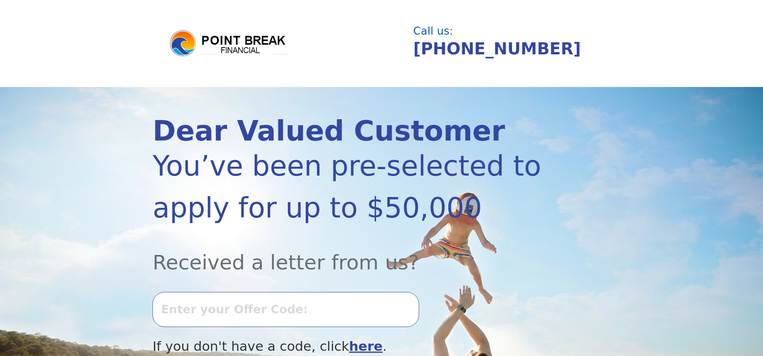 The image size is (763, 356). Describe the element at coordinates (366, 346) in the screenshot. I see `b: here` at that location.